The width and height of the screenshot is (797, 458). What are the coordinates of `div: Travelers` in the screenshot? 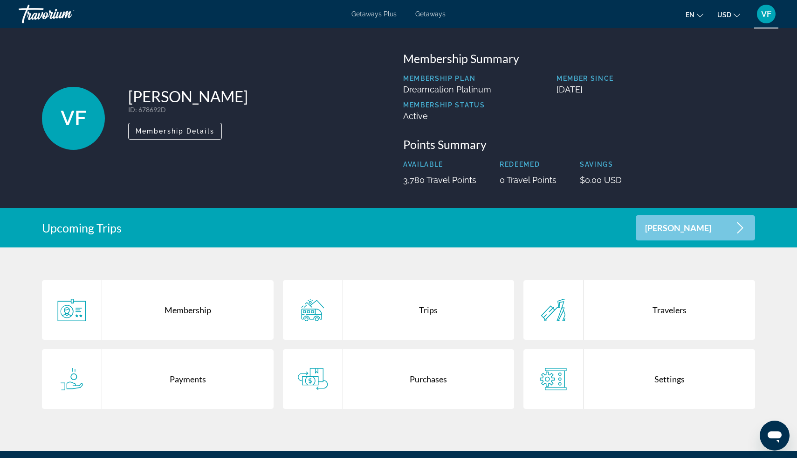 It's located at (670, 310).